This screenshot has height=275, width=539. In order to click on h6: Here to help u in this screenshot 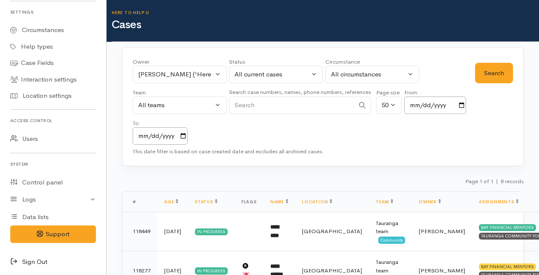, I will do `click(325, 12)`.